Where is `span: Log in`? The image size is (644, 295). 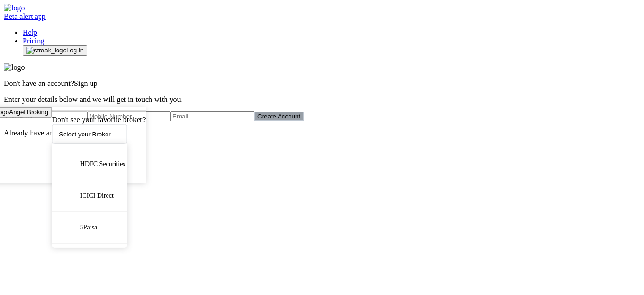 span: Log in is located at coordinates (75, 51).